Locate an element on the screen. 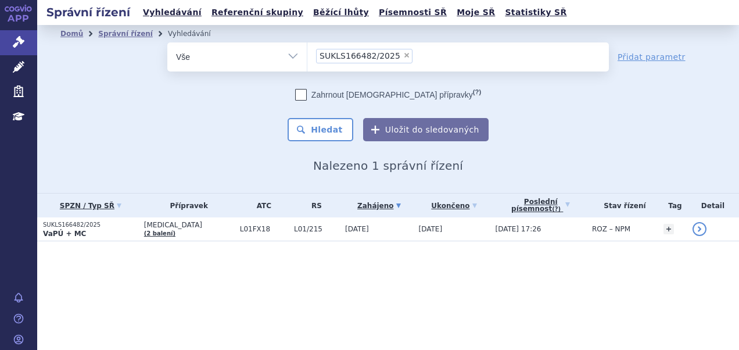 This screenshot has width=739, height=350. span: SUKLS166482/2025 is located at coordinates (360, 56).